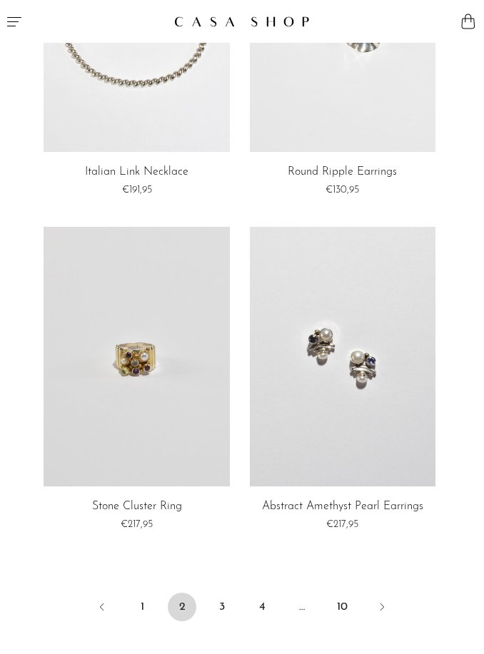 The width and height of the screenshot is (484, 654). What do you see at coordinates (342, 190) in the screenshot?
I see `span: €130,95` at bounding box center [342, 190].